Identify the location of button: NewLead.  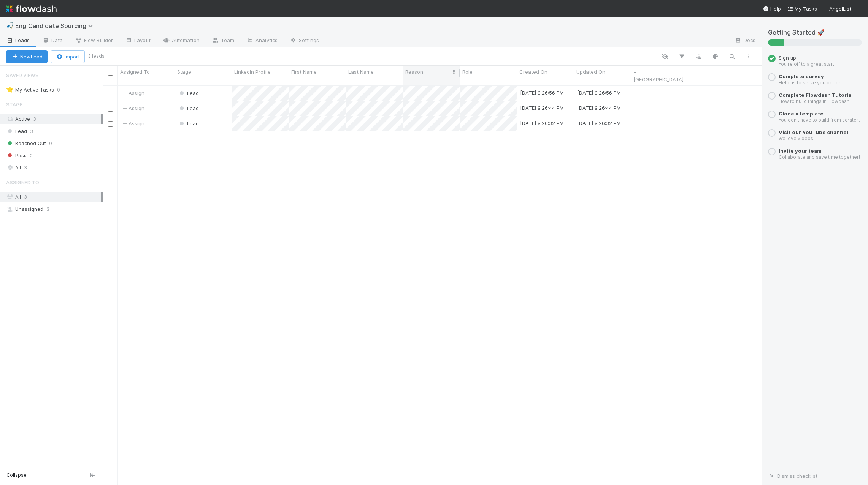
(27, 56).